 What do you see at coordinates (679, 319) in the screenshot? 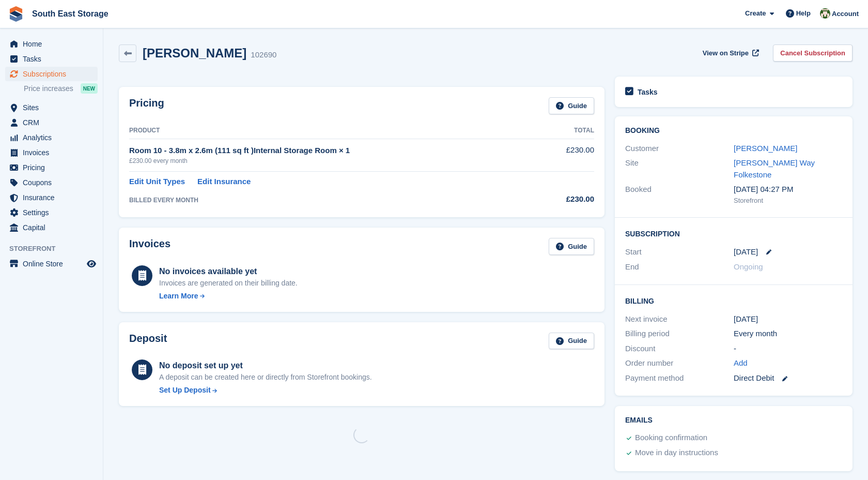
I see `div: Next invoice` at bounding box center [679, 319].